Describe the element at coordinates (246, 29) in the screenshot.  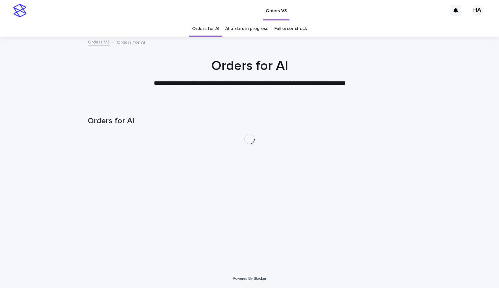
I see `a: AI orders in progress` at that location.